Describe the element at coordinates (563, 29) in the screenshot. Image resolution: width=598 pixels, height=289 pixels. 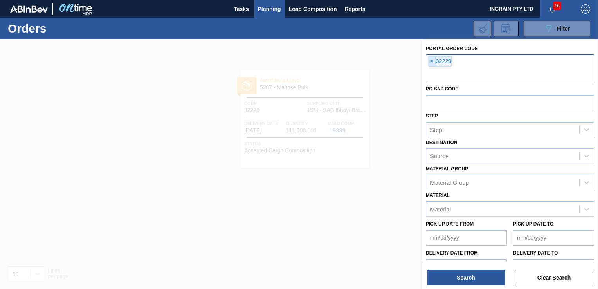
I see `span: Filter` at that location.